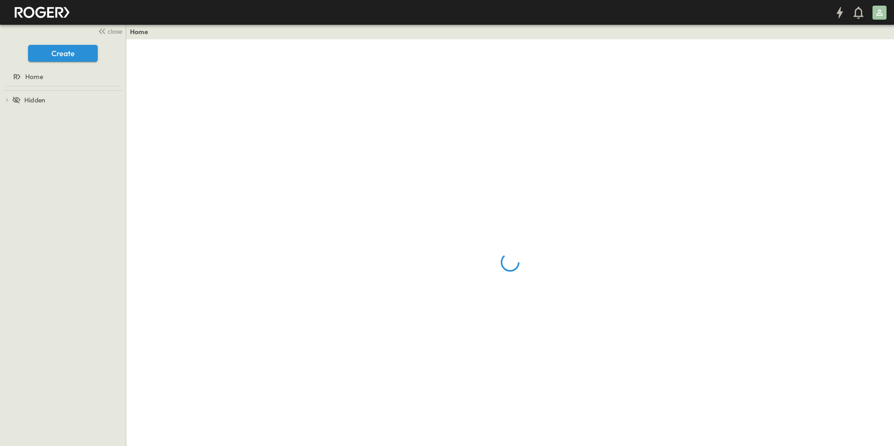 This screenshot has height=446, width=894. I want to click on span: close, so click(115, 31).